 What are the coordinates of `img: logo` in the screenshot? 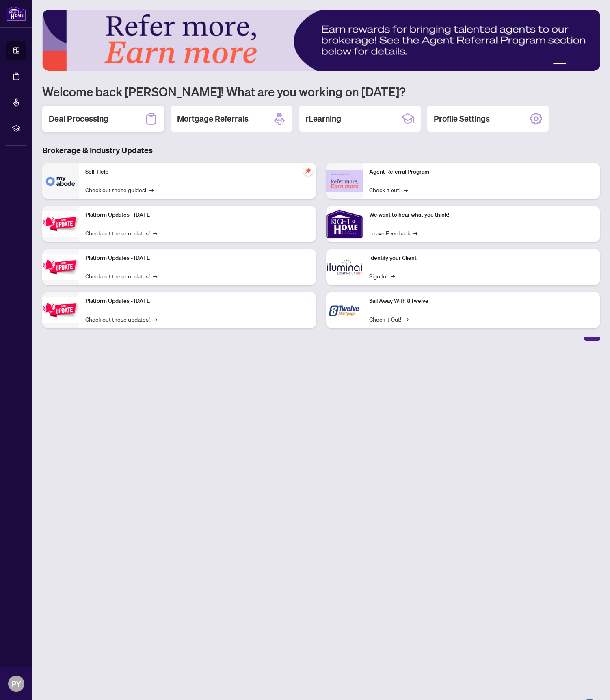 It's located at (16, 14).